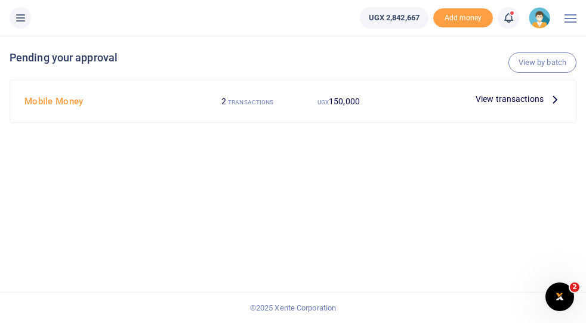 This screenshot has height=323, width=586. I want to click on small: UGX, so click(323, 102).